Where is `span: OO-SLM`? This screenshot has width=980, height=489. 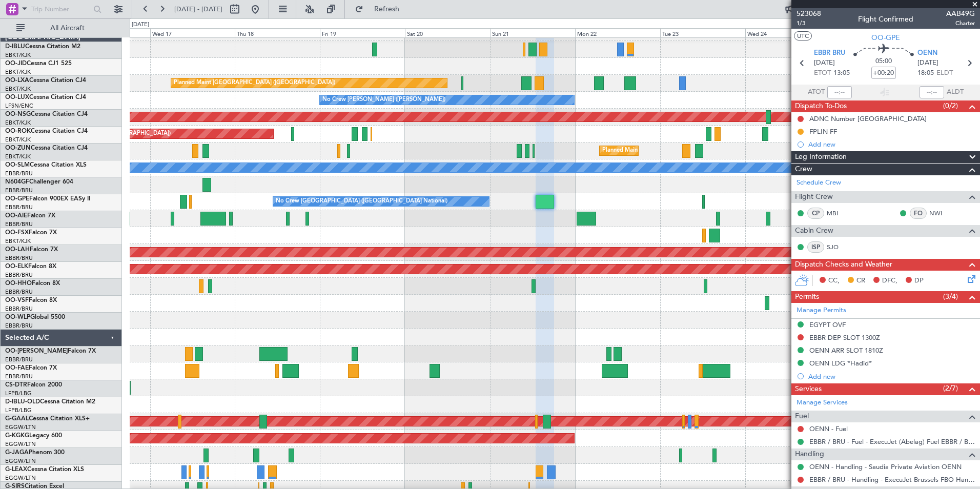
span: OO-SLM is located at coordinates (18, 165).